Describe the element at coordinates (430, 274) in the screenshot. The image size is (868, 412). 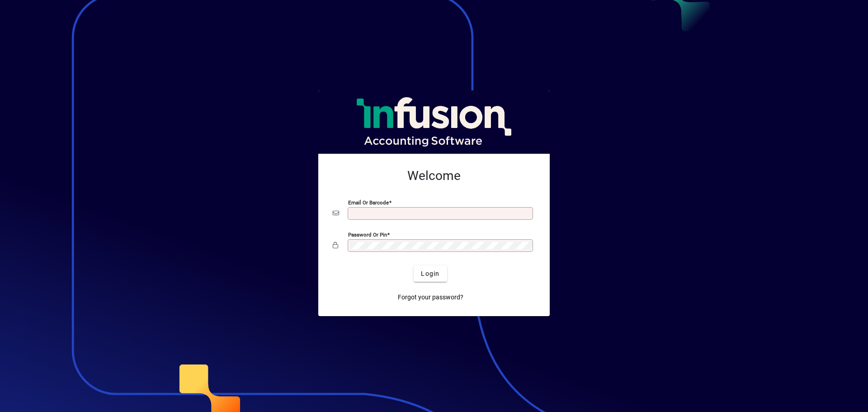
I see `span: Login` at that location.